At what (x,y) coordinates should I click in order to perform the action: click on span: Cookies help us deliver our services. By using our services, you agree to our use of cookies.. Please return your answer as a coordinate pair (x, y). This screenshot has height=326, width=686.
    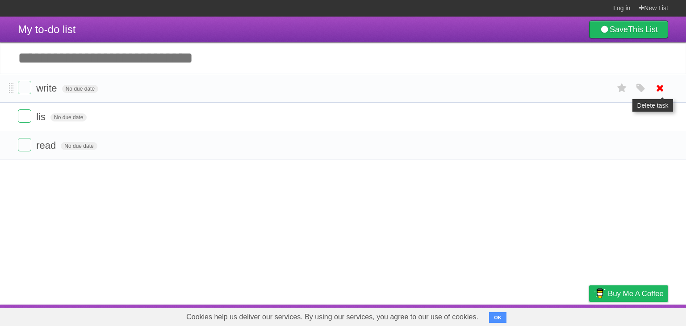
    Looking at the image, I should click on (332, 317).